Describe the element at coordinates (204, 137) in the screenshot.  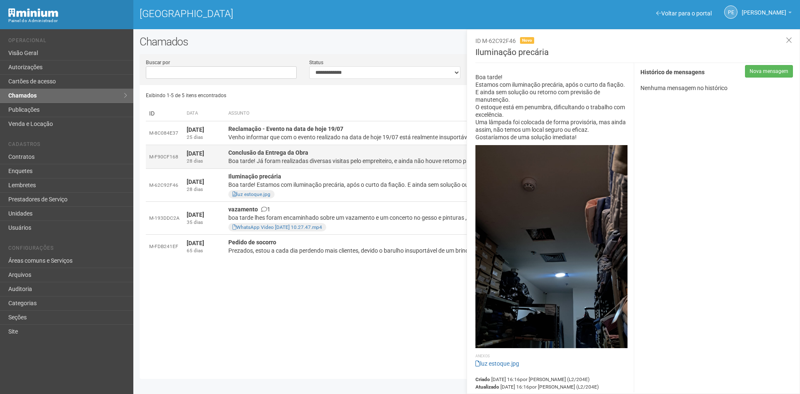
I see `div: 25 dias` at that location.